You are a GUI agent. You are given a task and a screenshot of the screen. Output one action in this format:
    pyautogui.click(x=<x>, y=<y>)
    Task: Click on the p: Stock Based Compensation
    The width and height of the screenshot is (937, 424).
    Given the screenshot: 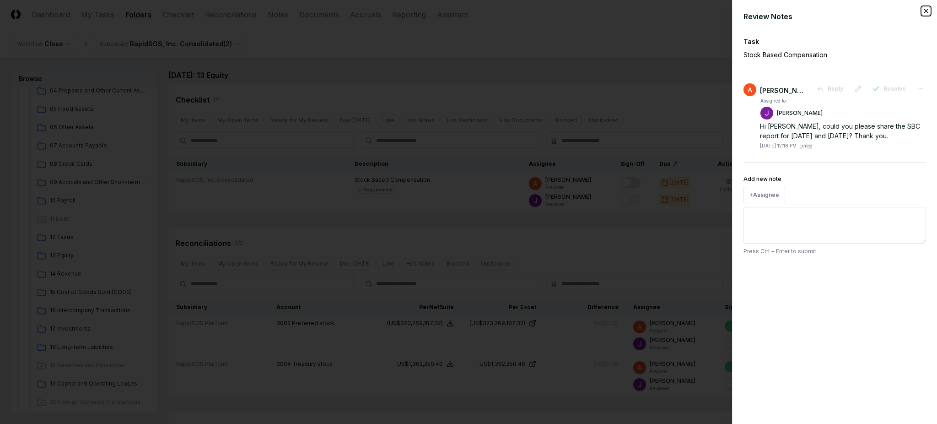 What is the action you would take?
    pyautogui.click(x=819, y=54)
    